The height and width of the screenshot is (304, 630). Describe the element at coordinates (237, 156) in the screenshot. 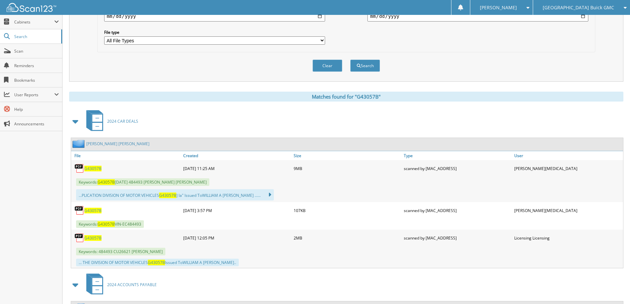

I see `a: Created` at that location.